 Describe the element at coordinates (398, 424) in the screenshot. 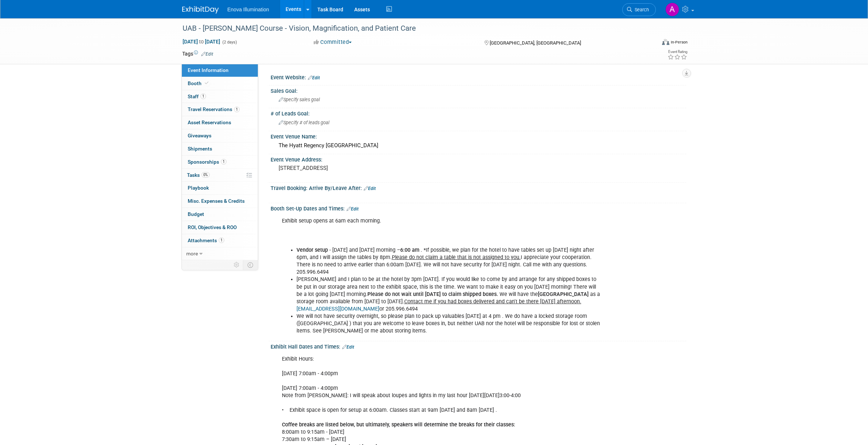

I see `b: Coffee breaks are listed below, but ultimately, speakers will determine the breaks for their clas...` at that location.